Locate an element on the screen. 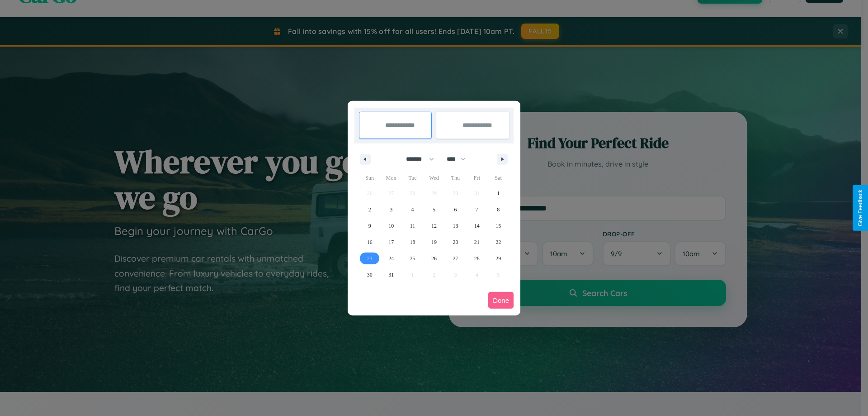  span: 30 is located at coordinates (370, 275).